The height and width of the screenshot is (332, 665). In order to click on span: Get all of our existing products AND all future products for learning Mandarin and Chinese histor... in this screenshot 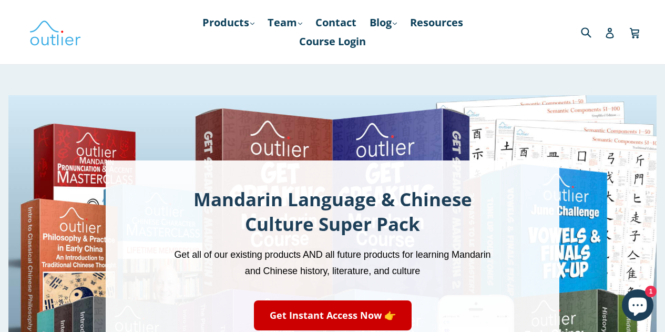, I will do `click(332, 262)`.